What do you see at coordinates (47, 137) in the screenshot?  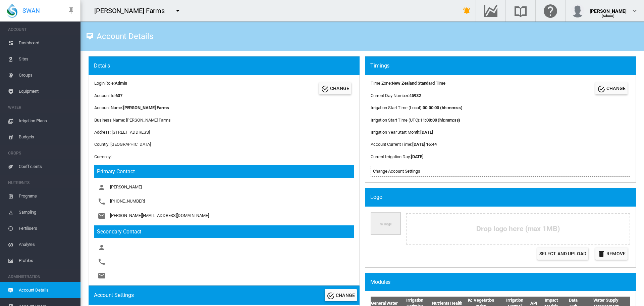 I see `span: Budgets` at bounding box center [47, 137].